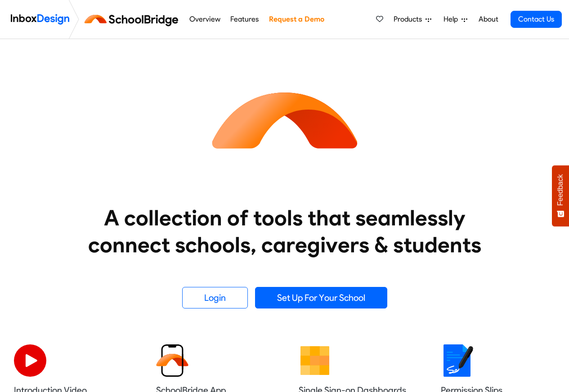  What do you see at coordinates (561, 190) in the screenshot?
I see `span: Feedback` at bounding box center [561, 190].